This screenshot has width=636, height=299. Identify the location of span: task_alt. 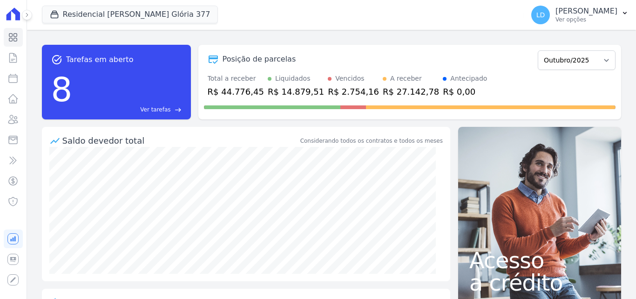
(57, 60).